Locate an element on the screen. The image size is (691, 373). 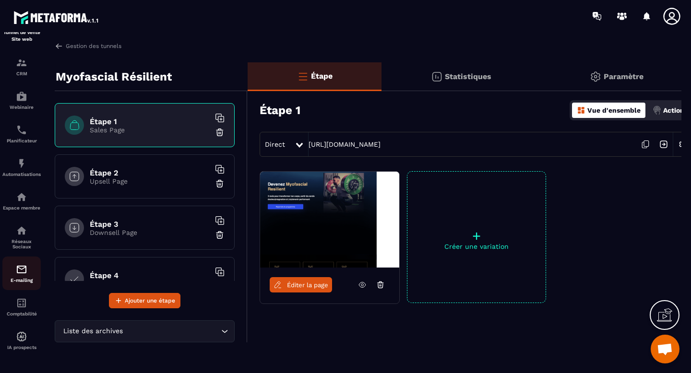
p: Créer une variation is located at coordinates (477, 247).